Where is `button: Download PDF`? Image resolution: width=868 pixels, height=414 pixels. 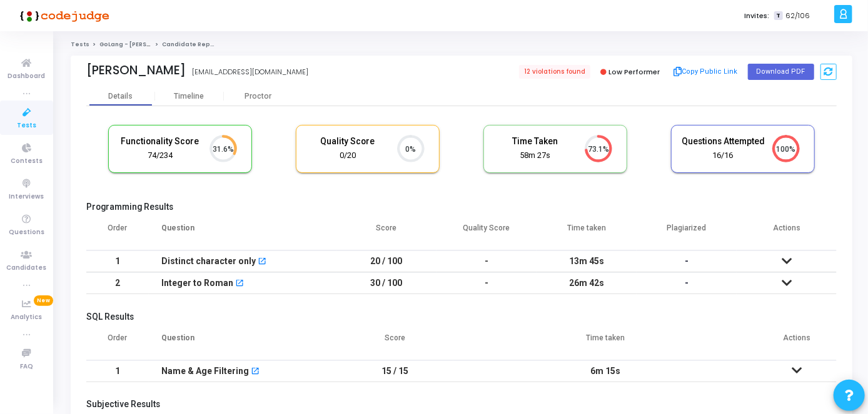 button: Download PDF is located at coordinates (781, 72).